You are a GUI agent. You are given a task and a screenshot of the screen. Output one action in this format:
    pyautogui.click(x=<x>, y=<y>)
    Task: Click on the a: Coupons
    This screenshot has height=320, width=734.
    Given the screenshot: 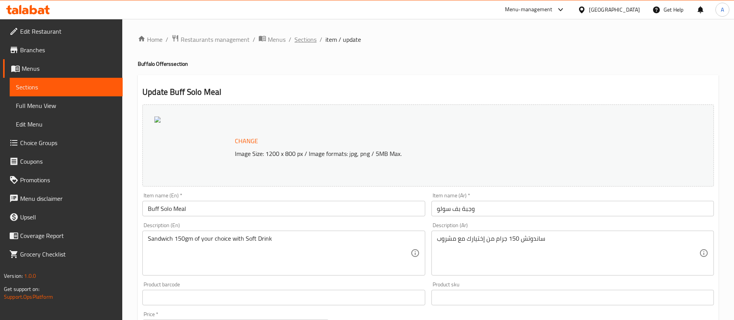 What is the action you would take?
    pyautogui.click(x=63, y=161)
    